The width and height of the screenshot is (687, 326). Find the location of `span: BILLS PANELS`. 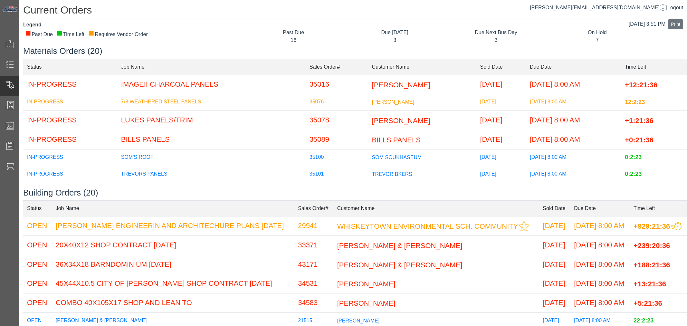

span: BILLS PANELS is located at coordinates (396, 140).